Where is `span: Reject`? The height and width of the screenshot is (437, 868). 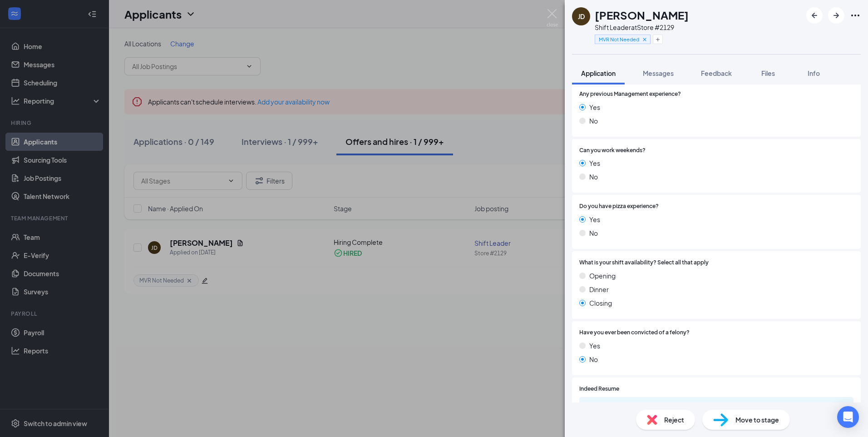
span: Reject is located at coordinates (674, 419).